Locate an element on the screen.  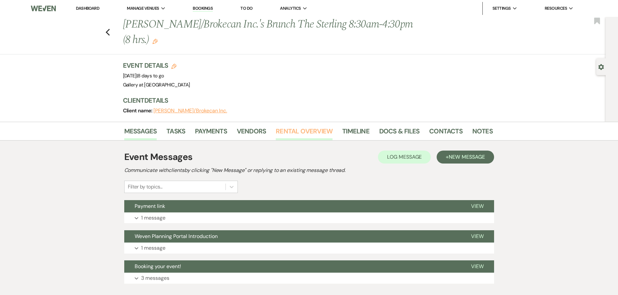
button: Edit is located at coordinates (155, 41).